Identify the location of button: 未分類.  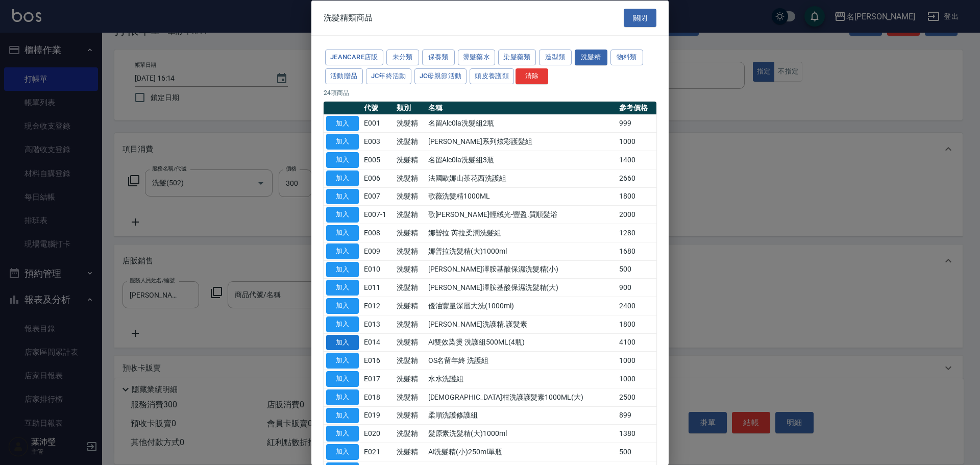
(403, 57).